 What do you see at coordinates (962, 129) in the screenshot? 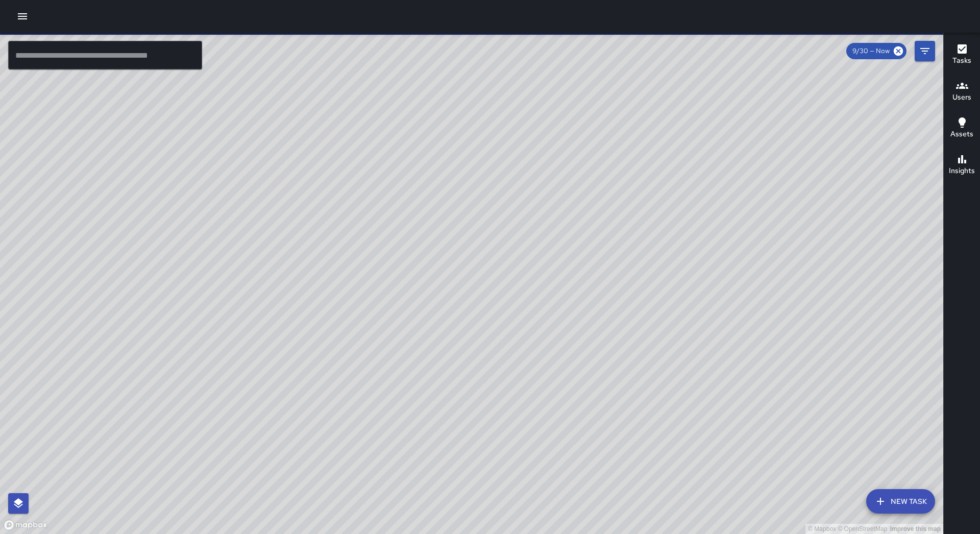
I see `button: Assets` at bounding box center [962, 129].